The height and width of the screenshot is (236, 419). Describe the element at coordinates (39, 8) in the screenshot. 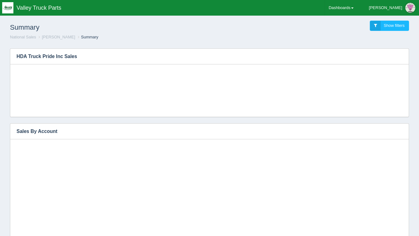

I see `span: Valley Truck Parts` at that location.